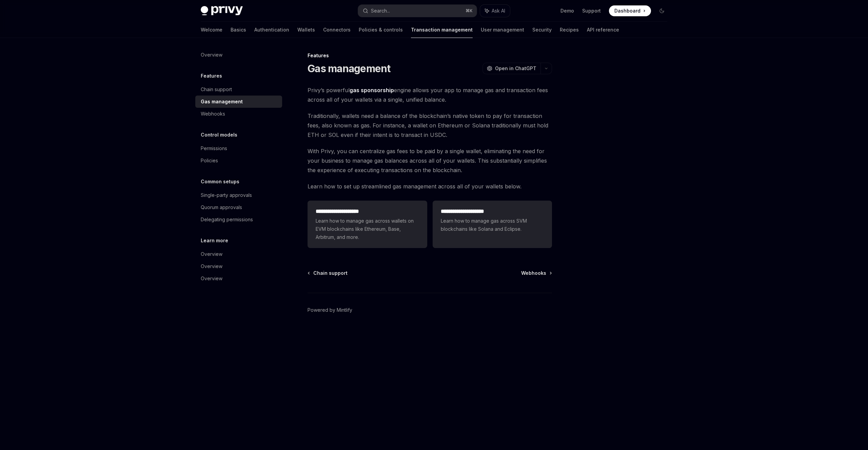  I want to click on div: Delegating permissions, so click(227, 219).